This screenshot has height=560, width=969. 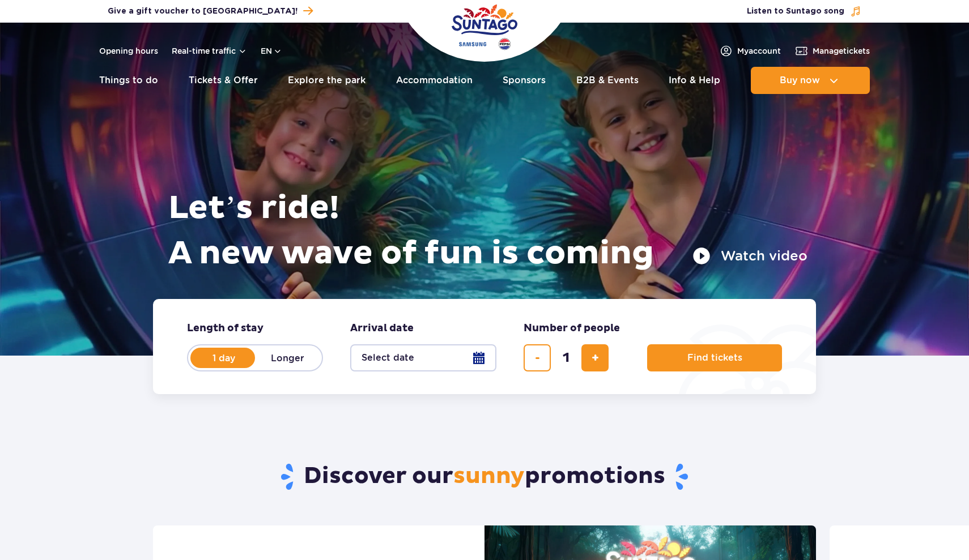 What do you see at coordinates (608, 81) in the screenshot?
I see `a: B2B & Events` at bounding box center [608, 81].